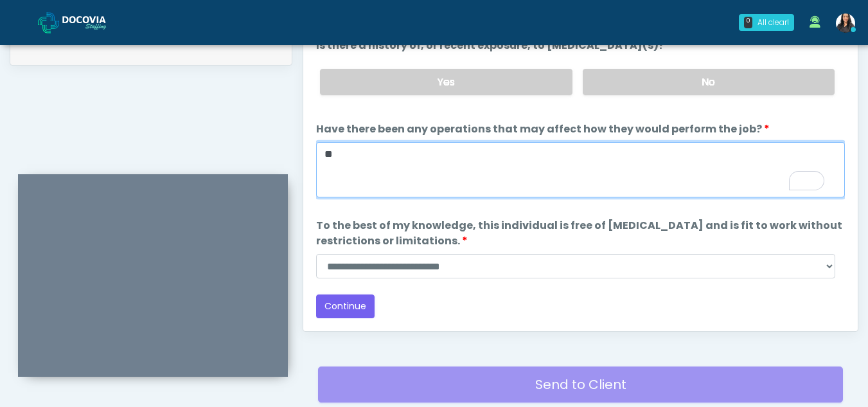 The image size is (868, 407). What do you see at coordinates (345, 306) in the screenshot?
I see `button: Continue` at bounding box center [345, 306].